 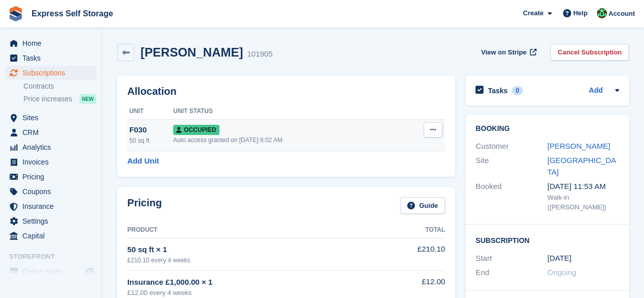 What do you see at coordinates (60, 86) in the screenshot?
I see `a: Contracts` at bounding box center [60, 86].